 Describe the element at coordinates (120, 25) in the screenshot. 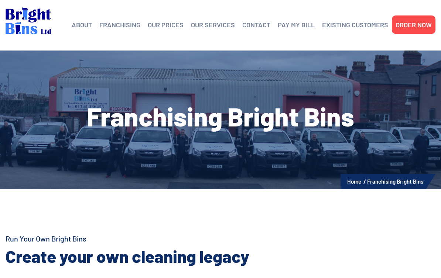

I see `a: FRANCHISING` at that location.